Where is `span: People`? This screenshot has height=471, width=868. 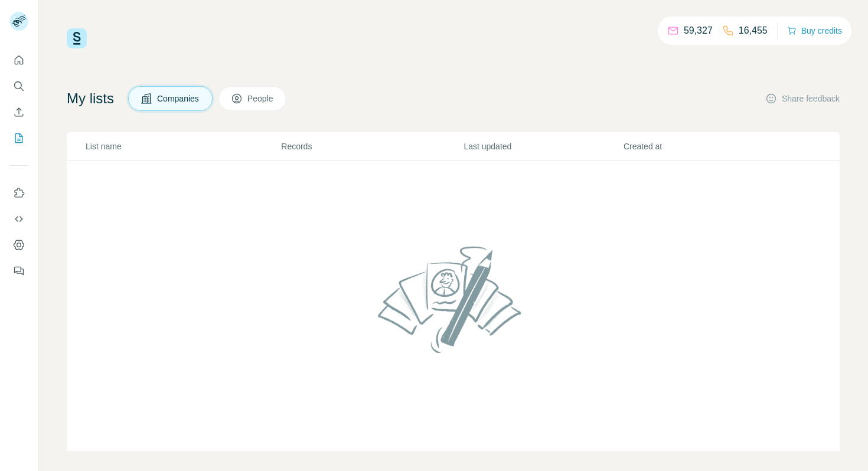 span: People is located at coordinates (261, 99).